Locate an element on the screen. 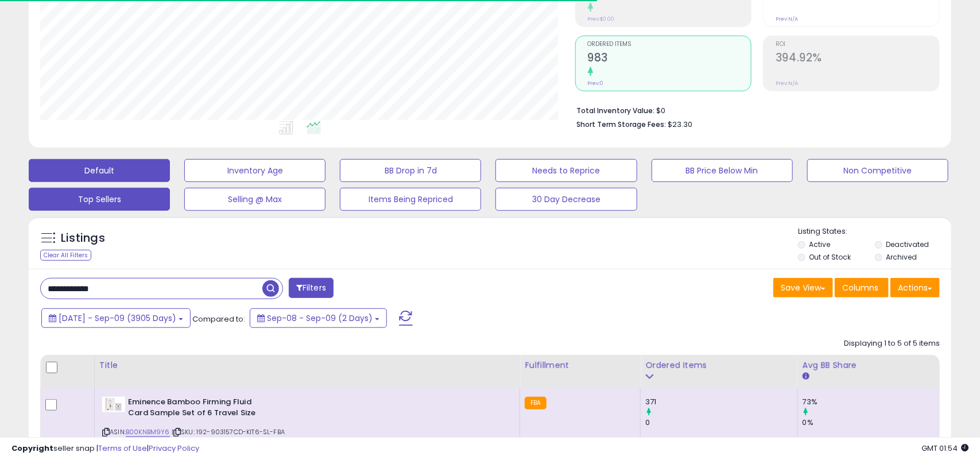 This screenshot has width=980, height=460. div: Title is located at coordinates (308, 366).